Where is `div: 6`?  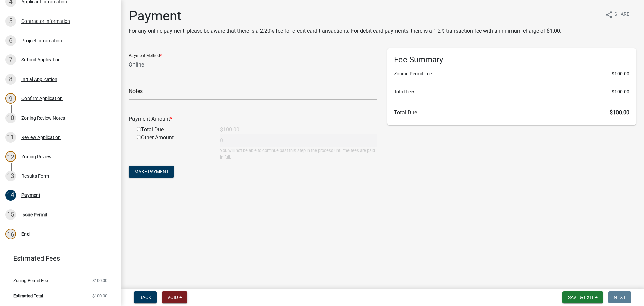 div: 6 is located at coordinates (10, 41).